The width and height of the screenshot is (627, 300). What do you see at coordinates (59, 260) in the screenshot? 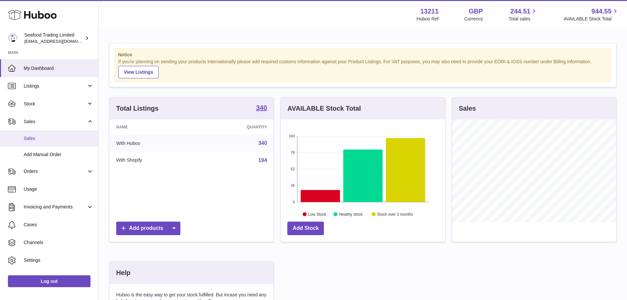
I see `span: Settings` at bounding box center [59, 260].